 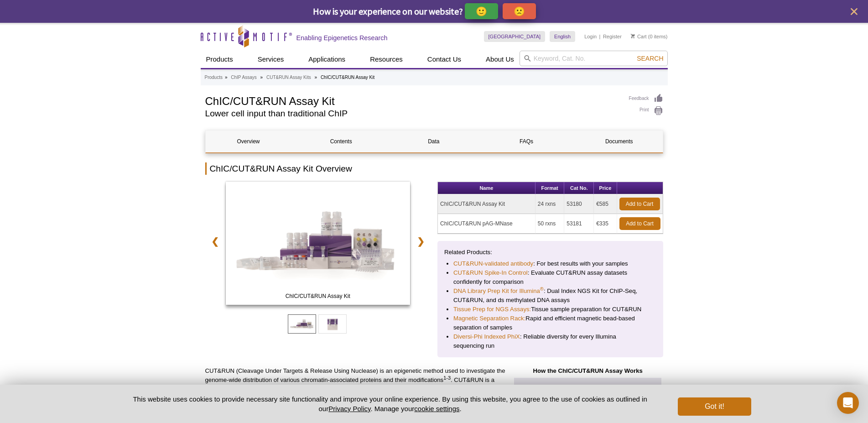 I want to click on a: Magnetic Separation Rack:, so click(x=490, y=319).